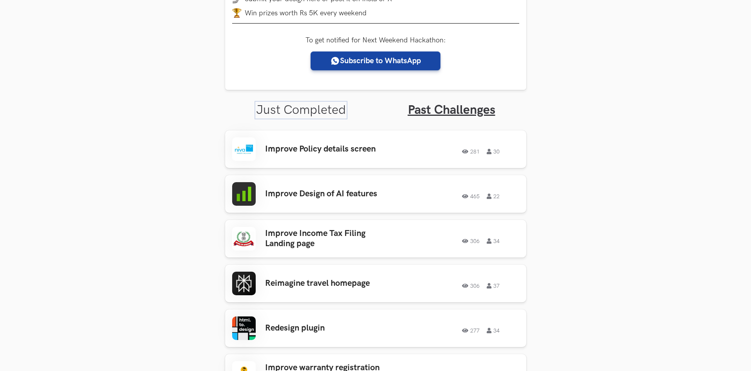 The height and width of the screenshot is (371, 751). I want to click on a: Past Challenges, so click(452, 110).